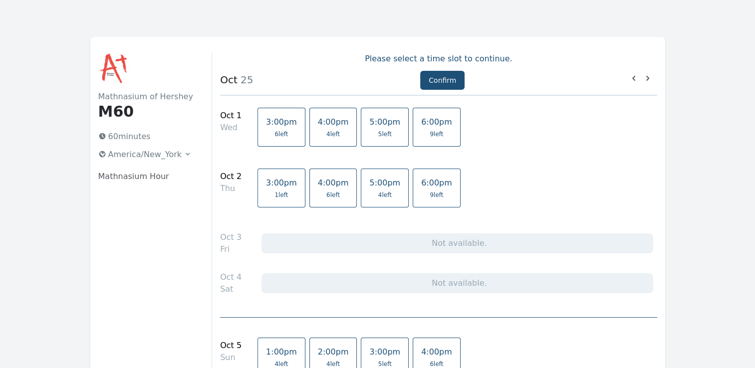 The height and width of the screenshot is (368, 755). Describe the element at coordinates (229, 80) in the screenshot. I see `strong: Oct` at that location.